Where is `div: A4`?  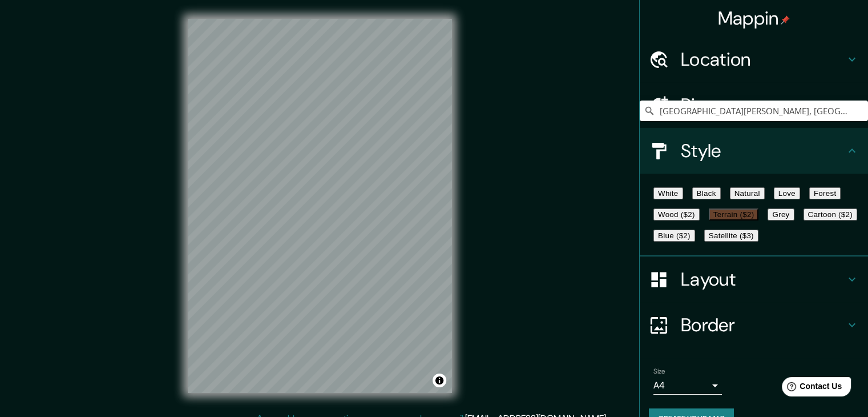
div: A4 is located at coordinates (688, 385).